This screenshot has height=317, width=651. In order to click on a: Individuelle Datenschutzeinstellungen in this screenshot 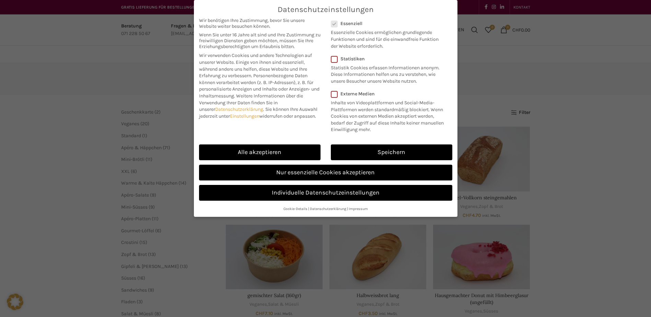, I will do `click(326, 193)`.